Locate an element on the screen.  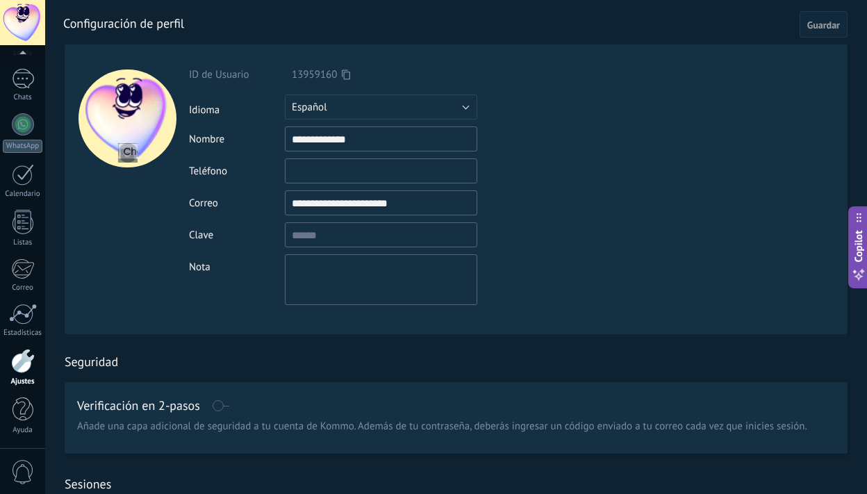
div: Listas is located at coordinates (23, 243).